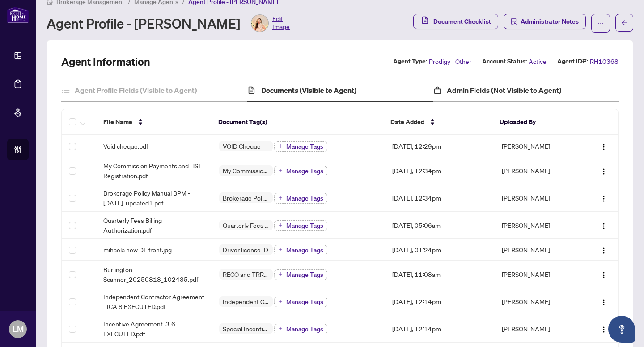 This screenshot has width=644, height=347. What do you see at coordinates (154, 171) in the screenshot?
I see `span: My Commission Payments and HST Registration.pdf` at bounding box center [154, 171].